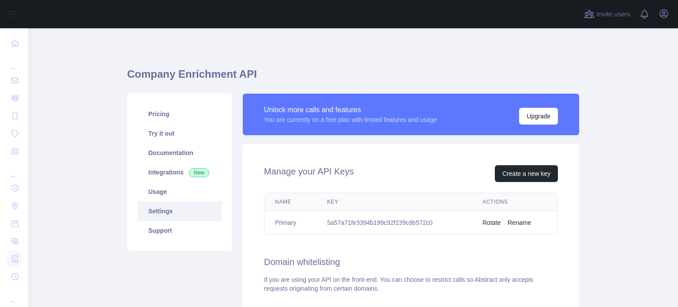 The height and width of the screenshot is (307, 678). Describe the element at coordinates (180, 172) in the screenshot. I see `a: Integrations New` at that location.